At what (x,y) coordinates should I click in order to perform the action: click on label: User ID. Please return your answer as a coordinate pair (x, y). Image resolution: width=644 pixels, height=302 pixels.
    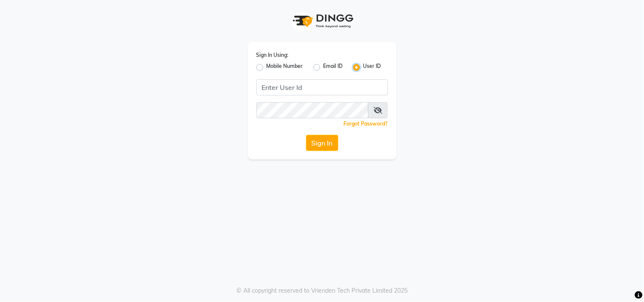
    Looking at the image, I should click on (372, 67).